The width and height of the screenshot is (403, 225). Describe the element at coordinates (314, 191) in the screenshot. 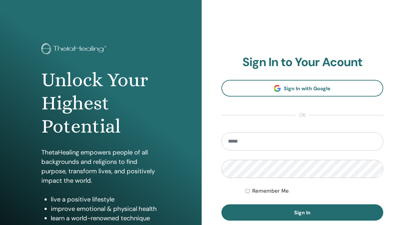

I see `div: Keep me authenticated indefinitely or until I manually logout` at that location.